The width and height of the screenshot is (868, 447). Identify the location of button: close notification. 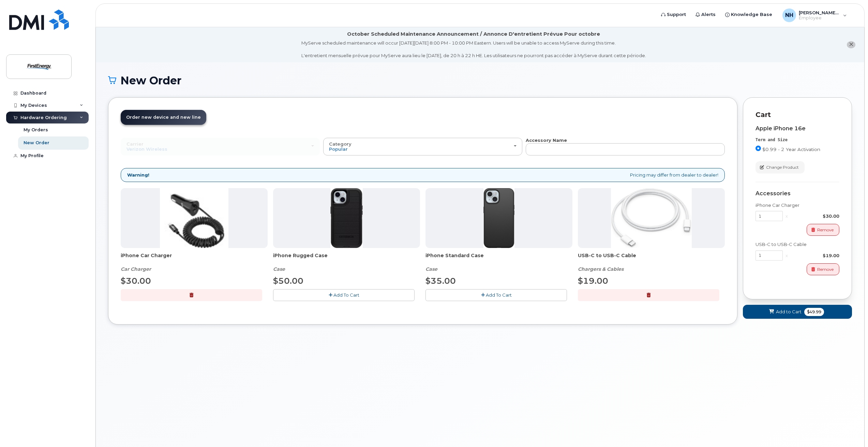
(851, 45).